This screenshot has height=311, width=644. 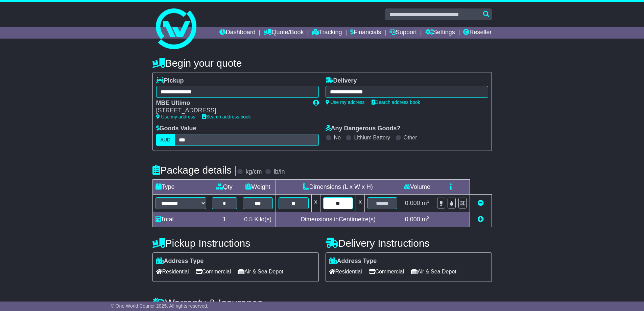 I want to click on a: Settings, so click(x=441, y=33).